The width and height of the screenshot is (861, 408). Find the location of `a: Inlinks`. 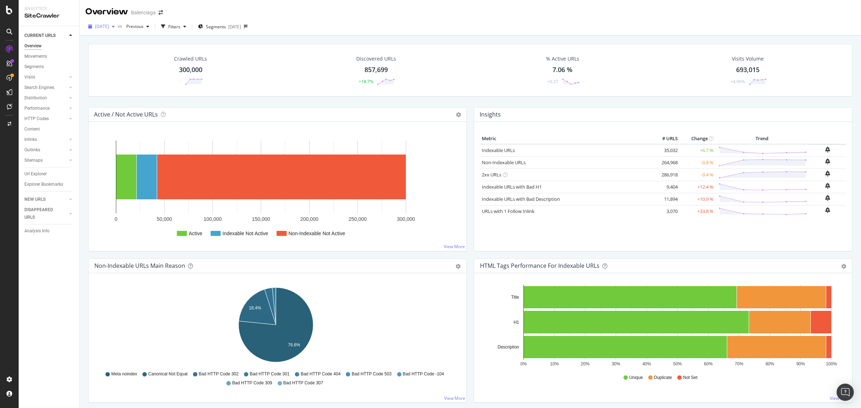

a: Inlinks is located at coordinates (46, 140).